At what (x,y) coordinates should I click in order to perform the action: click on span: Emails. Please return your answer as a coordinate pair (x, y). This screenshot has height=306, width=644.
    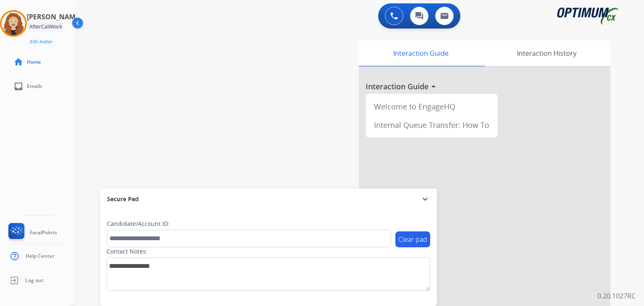
    Looking at the image, I should click on (34, 86).